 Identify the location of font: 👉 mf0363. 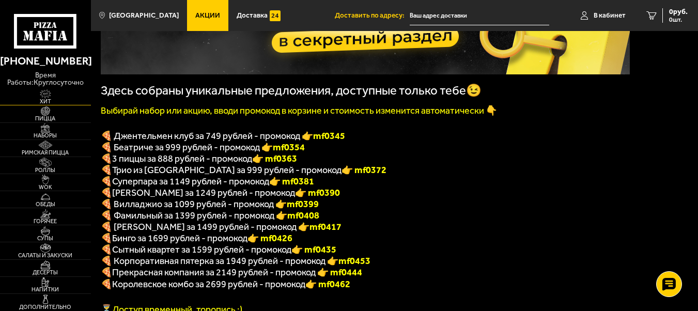
(274, 159).